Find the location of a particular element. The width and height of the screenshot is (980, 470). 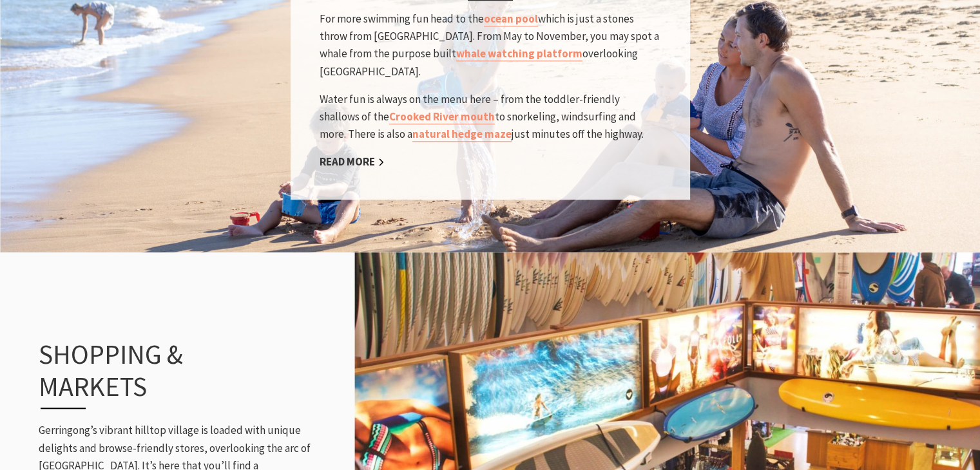

a: ocean pool is located at coordinates (511, 19).